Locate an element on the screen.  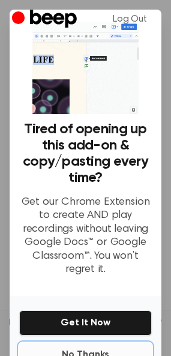
a: Beep is located at coordinates (46, 19).